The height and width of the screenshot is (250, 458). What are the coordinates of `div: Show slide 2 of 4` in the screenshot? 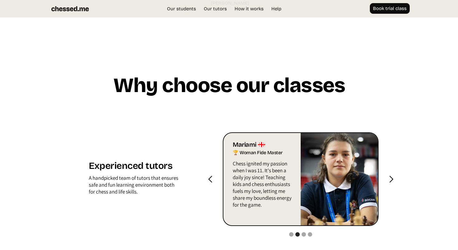 It's located at (298, 234).